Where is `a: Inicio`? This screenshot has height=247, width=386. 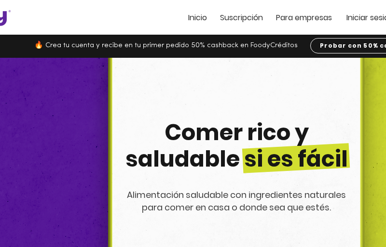
a: Inicio is located at coordinates (197, 17).